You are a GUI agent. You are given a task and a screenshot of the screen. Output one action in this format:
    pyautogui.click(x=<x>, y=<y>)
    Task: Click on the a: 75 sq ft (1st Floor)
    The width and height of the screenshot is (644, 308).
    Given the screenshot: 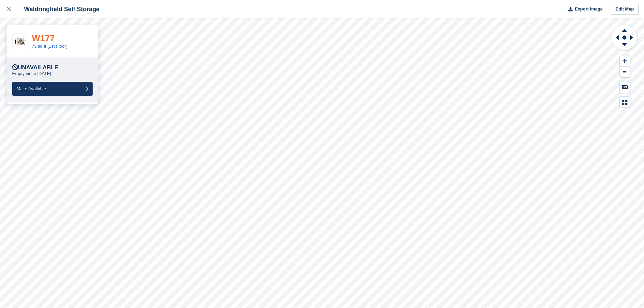 What is the action you would take?
    pyautogui.click(x=49, y=46)
    